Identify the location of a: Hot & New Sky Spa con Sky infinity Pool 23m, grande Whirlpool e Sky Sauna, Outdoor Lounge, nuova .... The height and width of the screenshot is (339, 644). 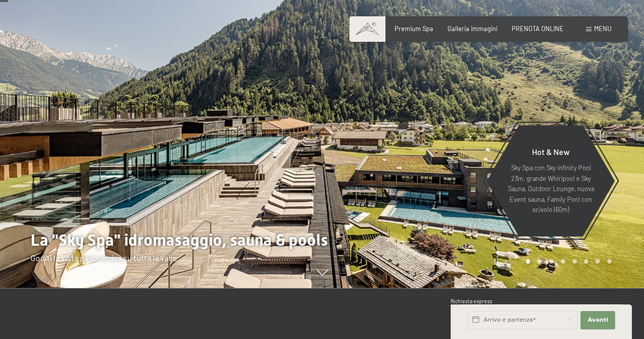
(550, 181).